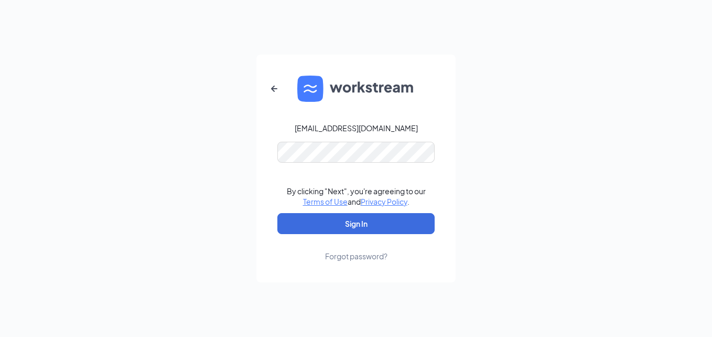  I want to click on button: ArrowLeftNew, so click(274, 89).